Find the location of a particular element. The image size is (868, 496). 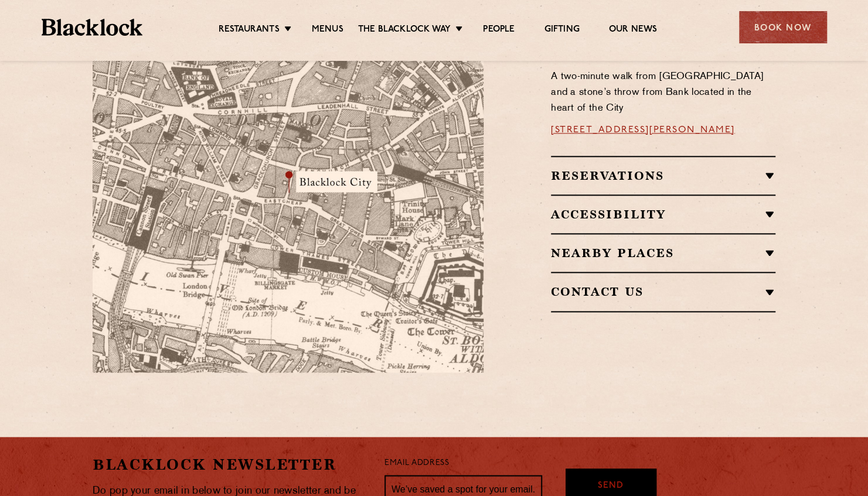

h2: Nearby Places is located at coordinates (663, 253).